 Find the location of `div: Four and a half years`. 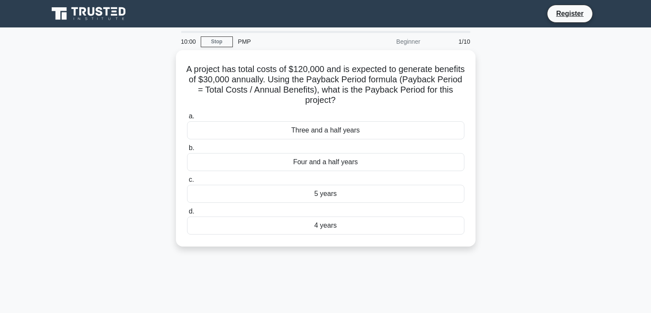

div: Four and a half years is located at coordinates (326, 162).